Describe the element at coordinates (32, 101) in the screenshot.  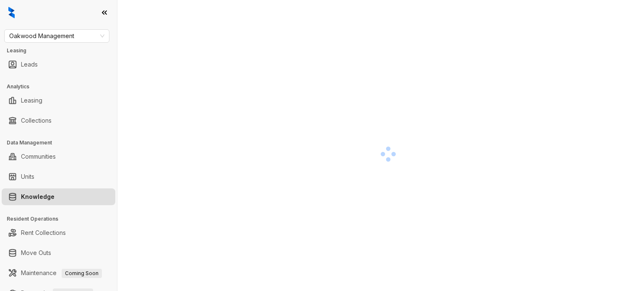
I see `a: Leasing` at that location.